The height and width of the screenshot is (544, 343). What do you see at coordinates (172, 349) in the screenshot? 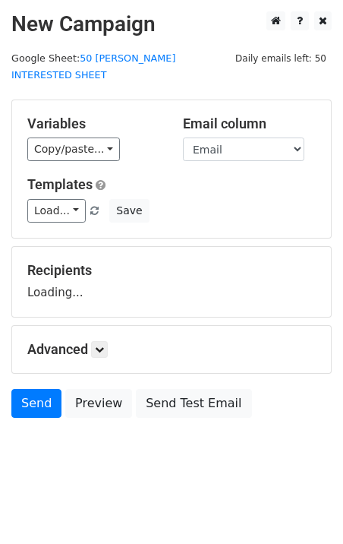
I see `h5: Advanced` at bounding box center [172, 349].